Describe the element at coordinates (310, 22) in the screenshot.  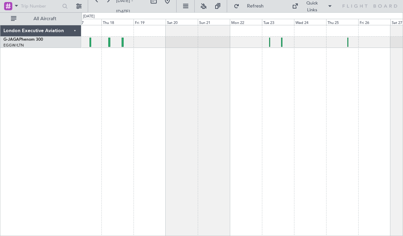
I see `div: Wed 24` at that location.